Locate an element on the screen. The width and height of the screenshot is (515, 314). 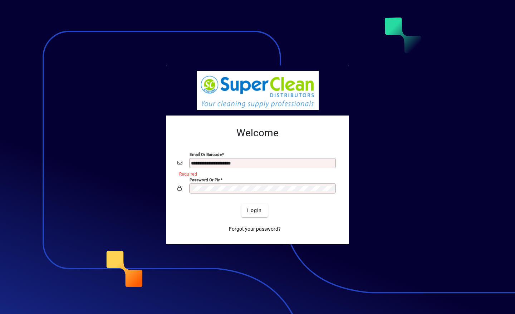
mat-label: Password or Pin is located at coordinates (205, 180).